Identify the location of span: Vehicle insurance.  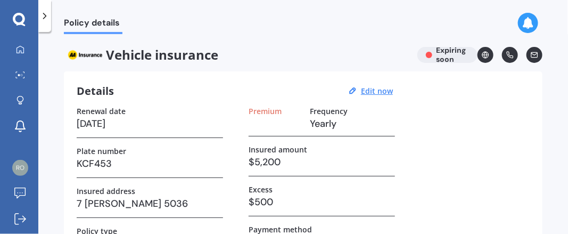
(237, 55).